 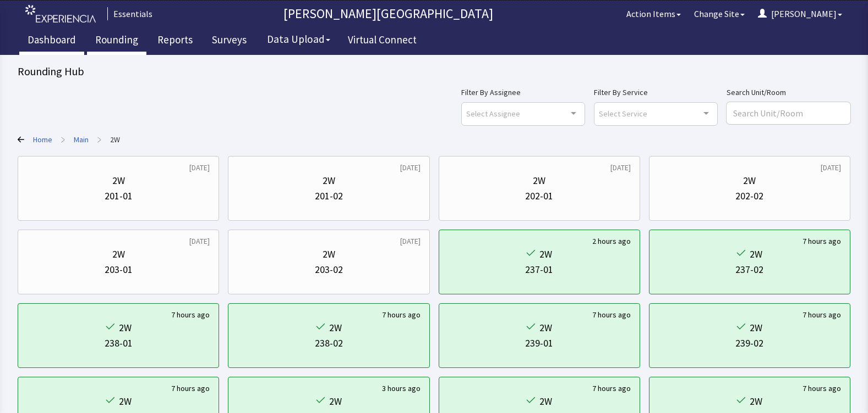 What do you see at coordinates (623, 113) in the screenshot?
I see `span: Select Service` at bounding box center [623, 113].